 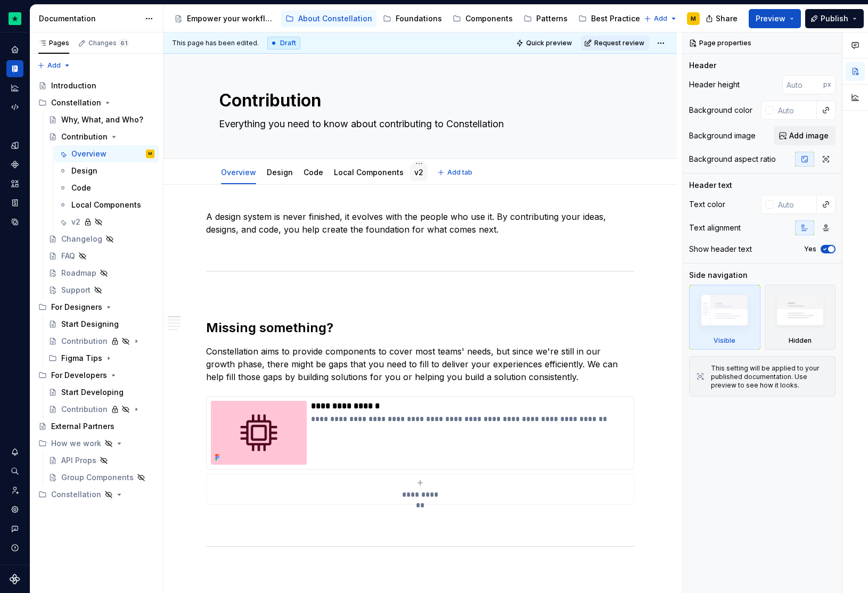 What do you see at coordinates (15, 203) in the screenshot?
I see `a: Storybook stories` at bounding box center [15, 203].